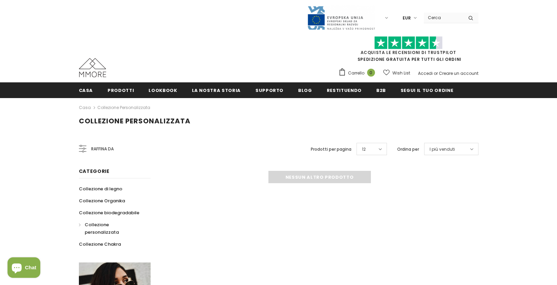  Describe the element at coordinates (102, 149) in the screenshot. I see `span: Raffina da` at that location.